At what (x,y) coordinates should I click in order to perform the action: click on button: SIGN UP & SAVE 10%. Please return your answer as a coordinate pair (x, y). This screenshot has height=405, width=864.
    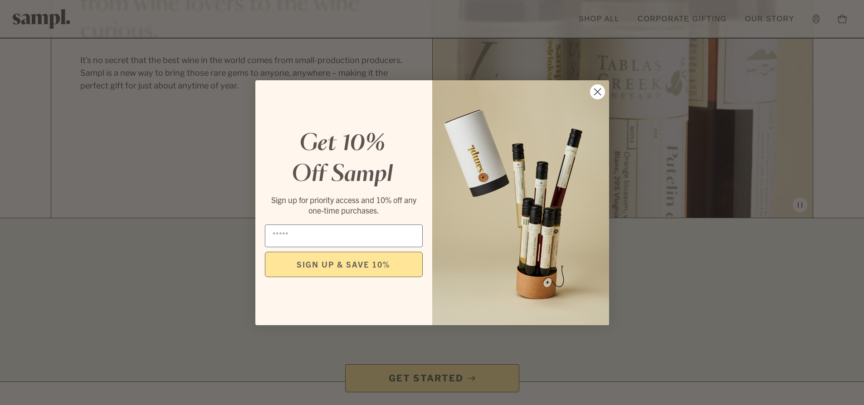
    Looking at the image, I should click on (344, 265).